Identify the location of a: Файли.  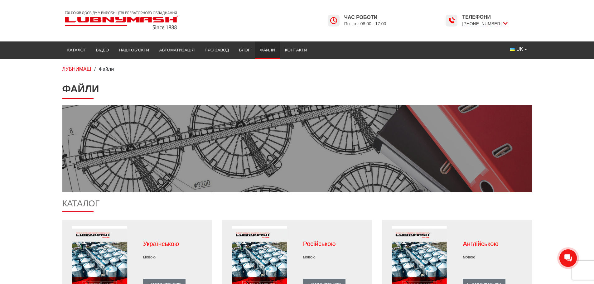
(267, 50).